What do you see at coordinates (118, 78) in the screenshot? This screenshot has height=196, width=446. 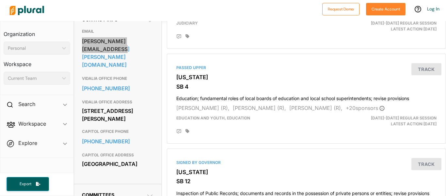 I see `h3: VIDALIA OFFICE PHONE` at bounding box center [118, 78].